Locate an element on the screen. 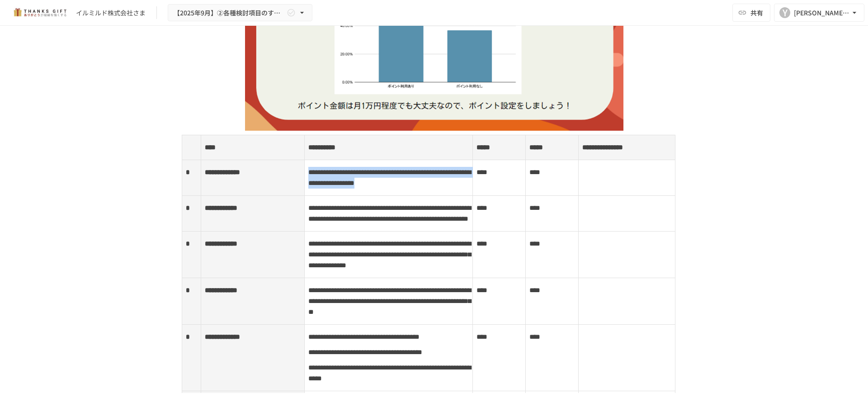  button: 【2025年9月】②各種検討項目のすり合わせ/ THANKS GIFTキックオフMTG is located at coordinates (240, 13).